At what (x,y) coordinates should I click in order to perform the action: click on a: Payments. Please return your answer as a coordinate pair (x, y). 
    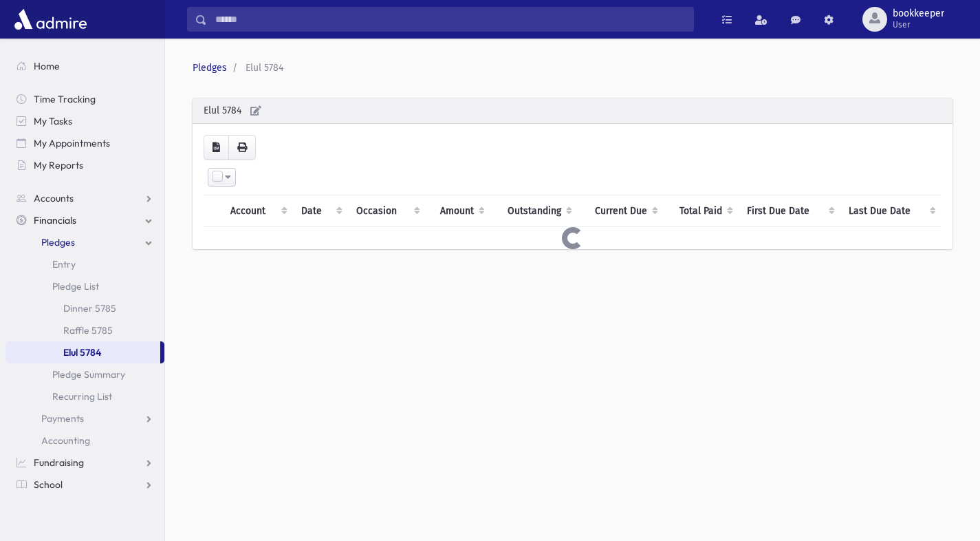
    Looking at the image, I should click on (84, 418).